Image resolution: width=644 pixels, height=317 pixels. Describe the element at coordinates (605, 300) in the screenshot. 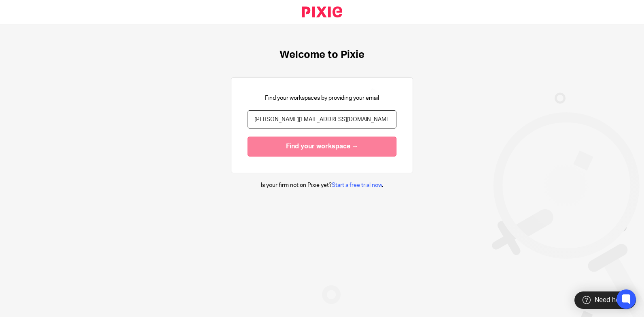

I see `div: Need help?` at that location.